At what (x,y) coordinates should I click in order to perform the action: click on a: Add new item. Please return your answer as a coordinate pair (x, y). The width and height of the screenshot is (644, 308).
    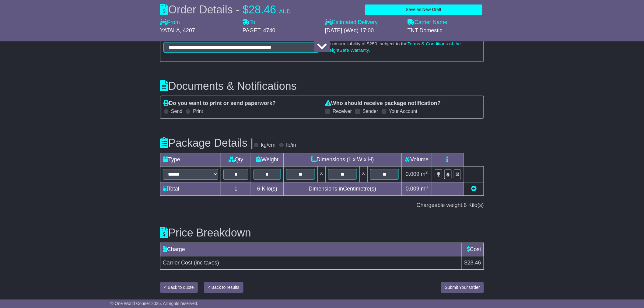
    Looking at the image, I should click on (474, 189).